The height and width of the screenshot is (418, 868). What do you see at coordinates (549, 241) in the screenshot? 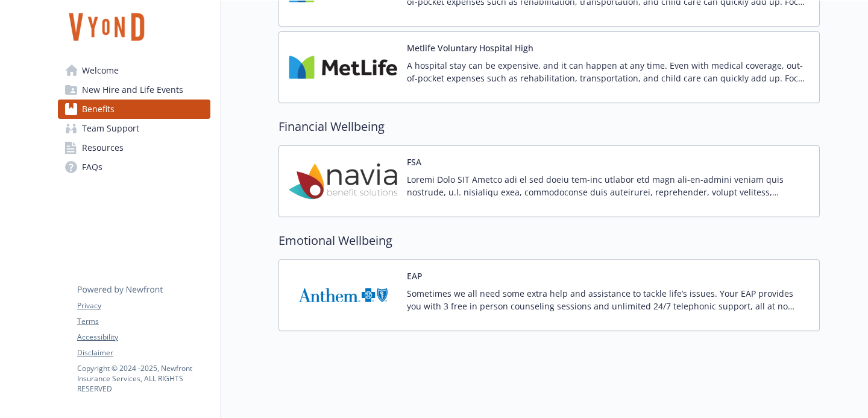
I see `h2: Emotional Wellbeing` at bounding box center [549, 241].